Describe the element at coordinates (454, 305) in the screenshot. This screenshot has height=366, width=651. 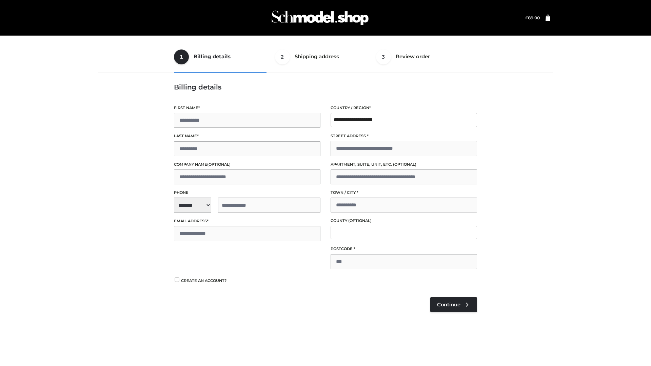
I see `a: Continue` at that location.